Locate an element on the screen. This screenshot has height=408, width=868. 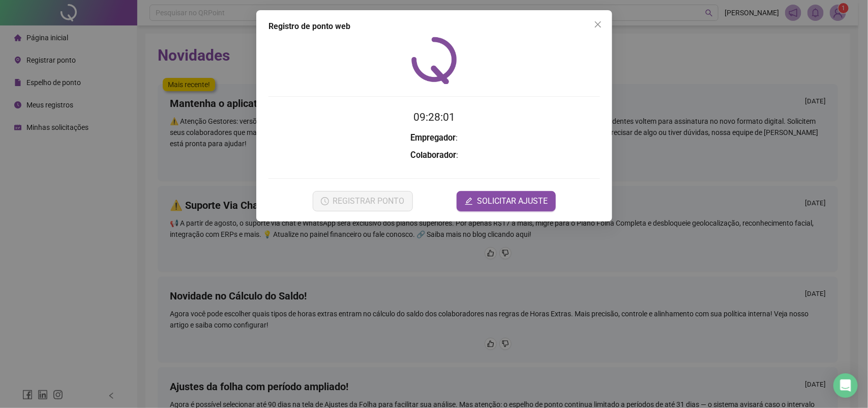
img: QRPoint is located at coordinates (434, 60).